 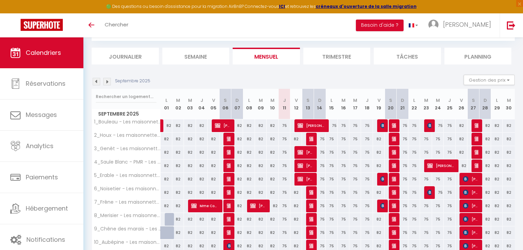 I want to click on abbr: S, so click(x=474, y=100).